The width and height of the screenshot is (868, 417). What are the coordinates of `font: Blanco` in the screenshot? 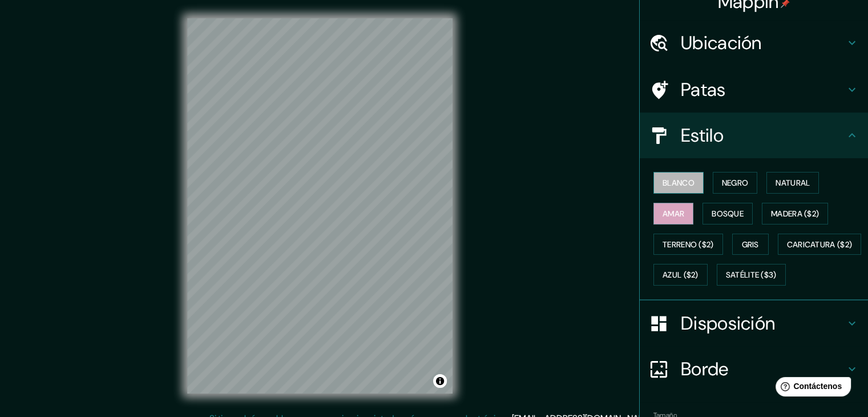 It's located at (678, 183).